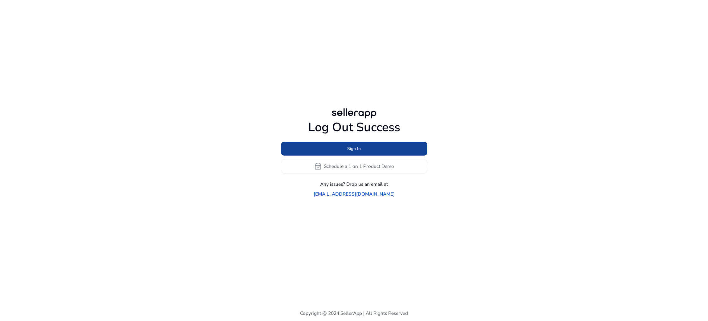 The height and width of the screenshot is (321, 708). Describe the element at coordinates (354, 149) in the screenshot. I see `button: Sign In` at that location.